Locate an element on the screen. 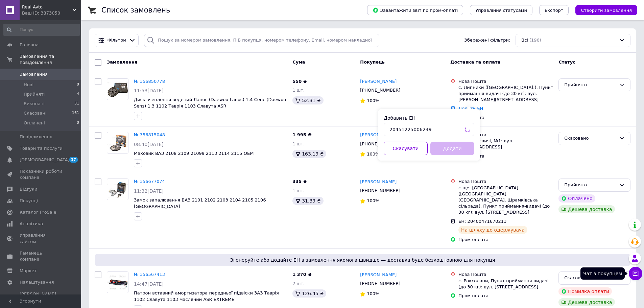 The height and width of the screenshot is (308, 644). span: Виконані is located at coordinates (34, 104).